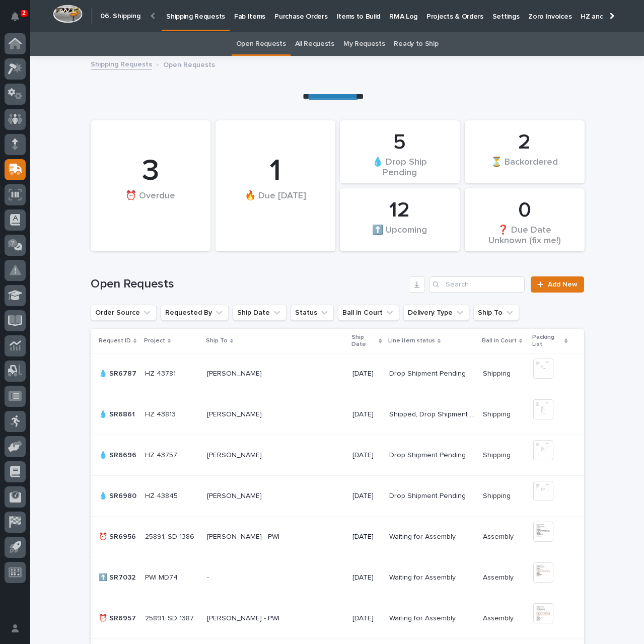 This screenshot has width=644, height=644. Describe the element at coordinates (524, 211) in the screenshot. I see `div: 0` at that location.